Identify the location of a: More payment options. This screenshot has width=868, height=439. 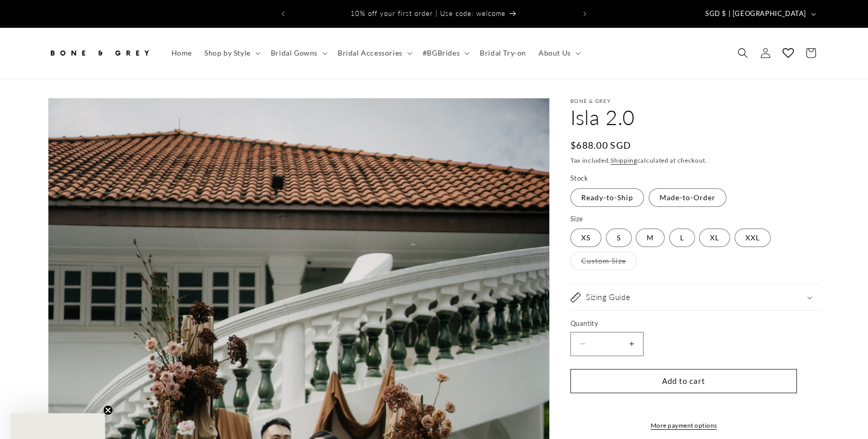
(684, 426).